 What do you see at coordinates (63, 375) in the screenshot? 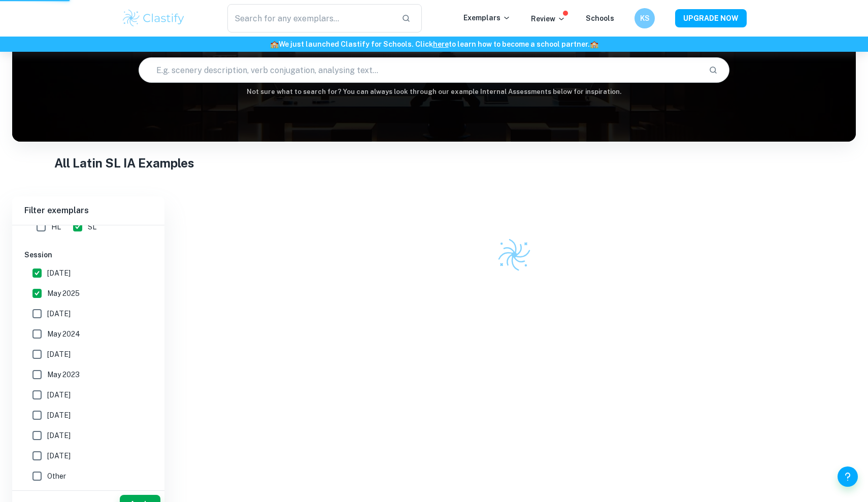
I see `span: May 2023` at bounding box center [63, 375].